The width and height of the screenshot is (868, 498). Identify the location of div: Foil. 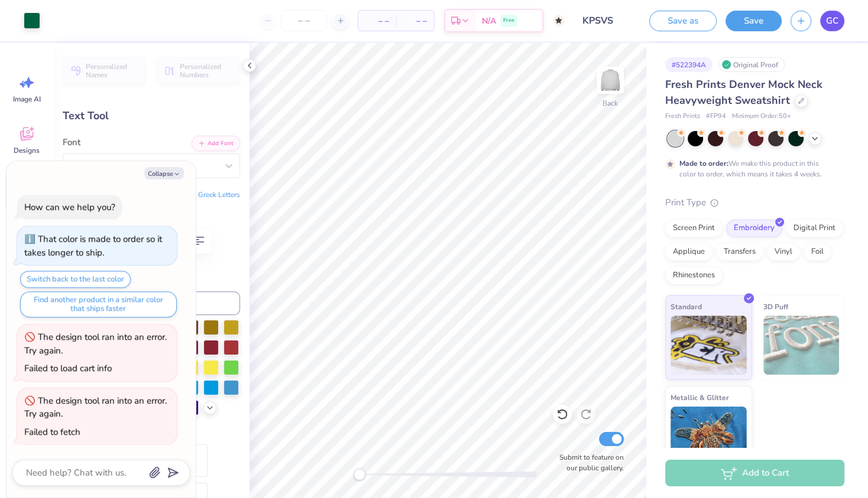
(817, 252).